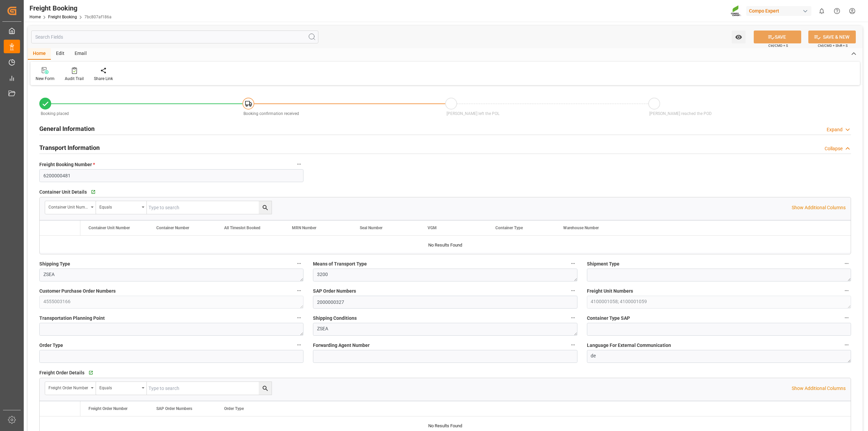 This screenshot has width=868, height=431. I want to click on div: Compo Expert, so click(779, 11).